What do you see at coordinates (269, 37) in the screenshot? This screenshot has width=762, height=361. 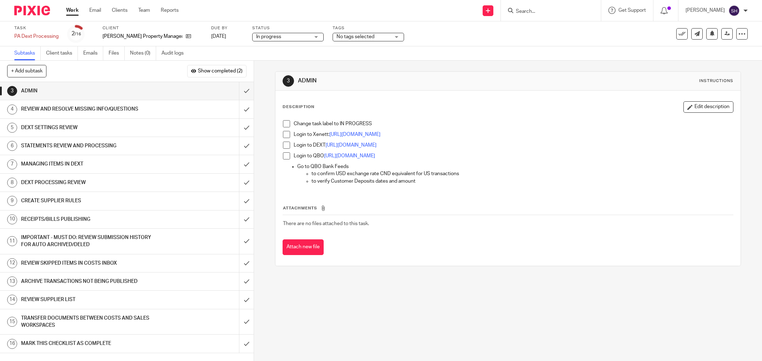 I see `span: In progress` at bounding box center [269, 37].